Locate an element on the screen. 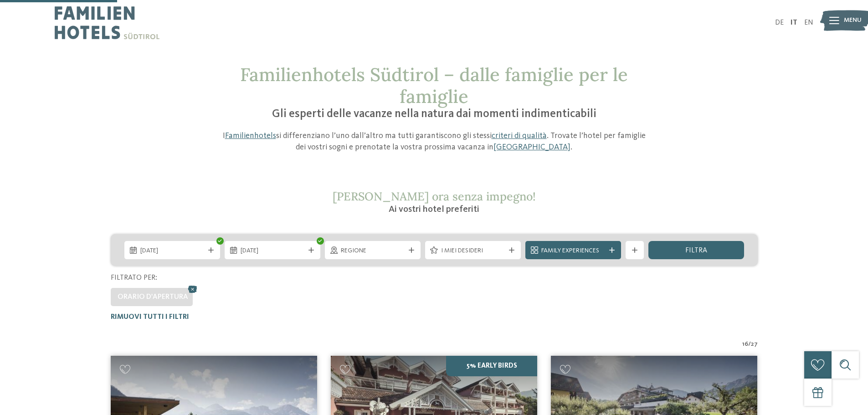 The width and height of the screenshot is (868, 415). span: filtra is located at coordinates (696, 250).